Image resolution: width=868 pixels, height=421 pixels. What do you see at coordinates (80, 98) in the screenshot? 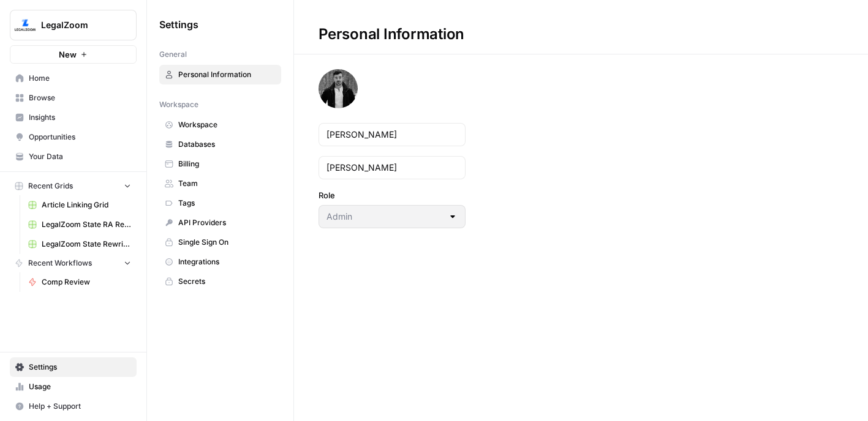
I see `span: Browse` at bounding box center [80, 98].